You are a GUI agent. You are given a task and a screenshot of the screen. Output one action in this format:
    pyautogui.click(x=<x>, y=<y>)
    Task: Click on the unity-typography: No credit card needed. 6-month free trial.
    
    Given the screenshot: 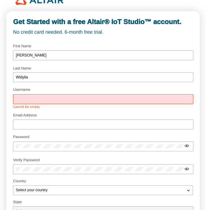 What is the action you would take?
    pyautogui.click(x=103, y=32)
    